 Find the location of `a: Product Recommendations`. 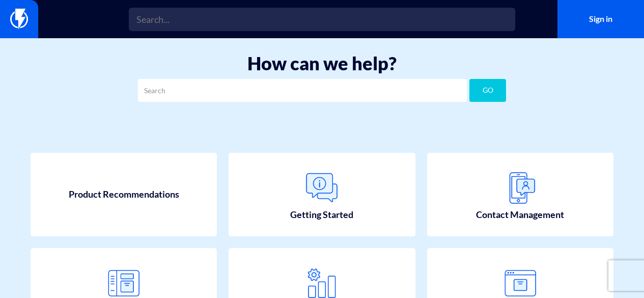

a: Product Recommendations is located at coordinates (124, 194).